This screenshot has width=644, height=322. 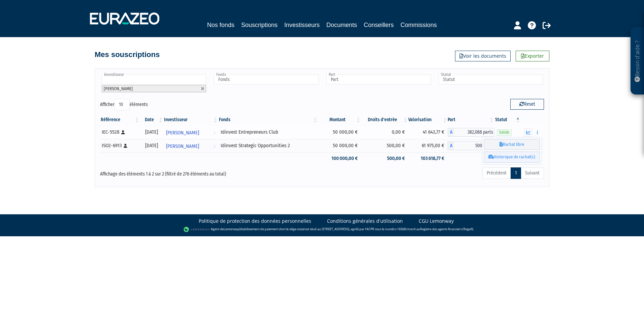 What do you see at coordinates (152, 119) in the screenshot?
I see `th: Date: activer pour trier la colonne par ordre croissant` at bounding box center [152, 119].